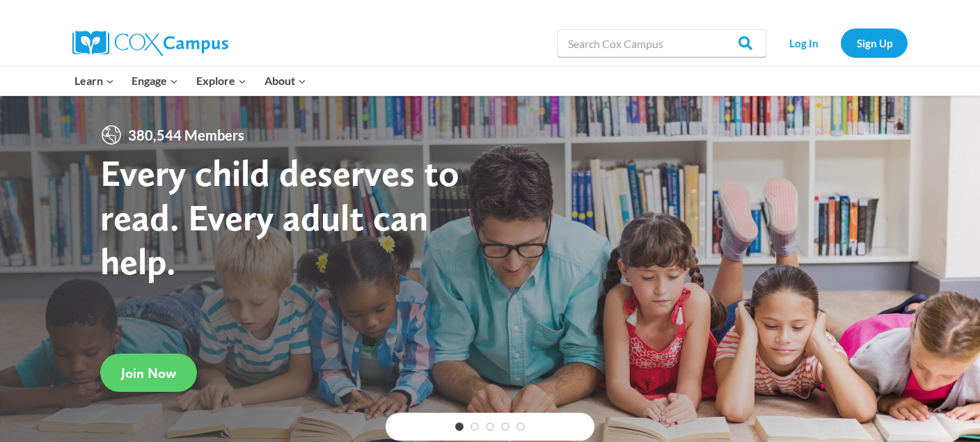  What do you see at coordinates (662, 43) in the screenshot?
I see `input: Search Cox Campus` at bounding box center [662, 43].